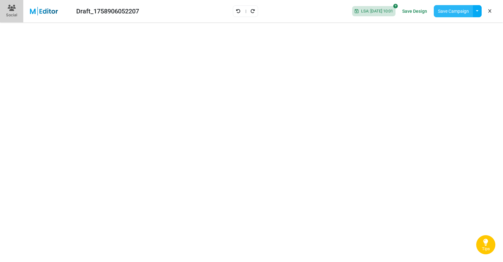 The height and width of the screenshot is (262, 503). What do you see at coordinates (253, 11) in the screenshot?
I see `a: Redo` at bounding box center [253, 11].